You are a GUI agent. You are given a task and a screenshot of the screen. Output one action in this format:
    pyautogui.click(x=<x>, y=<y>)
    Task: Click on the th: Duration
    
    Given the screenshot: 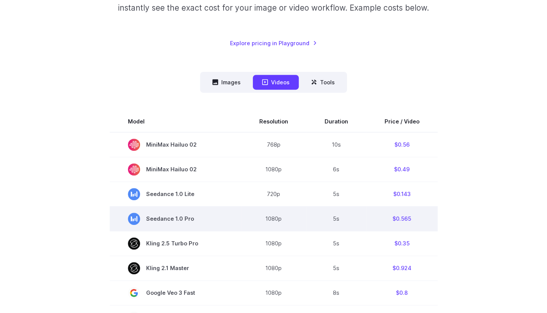 What is the action you would take?
    pyautogui.click(x=336, y=121)
    